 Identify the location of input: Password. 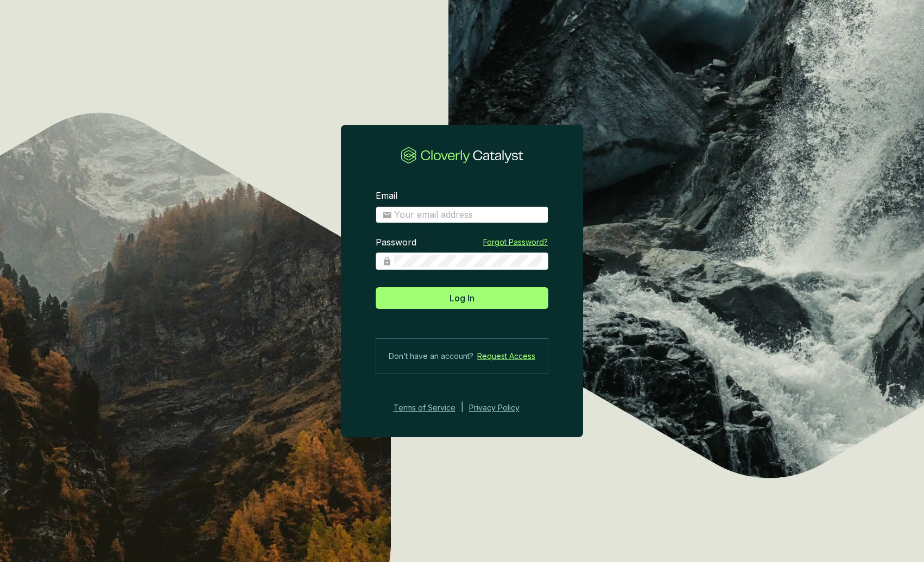
(468, 261).